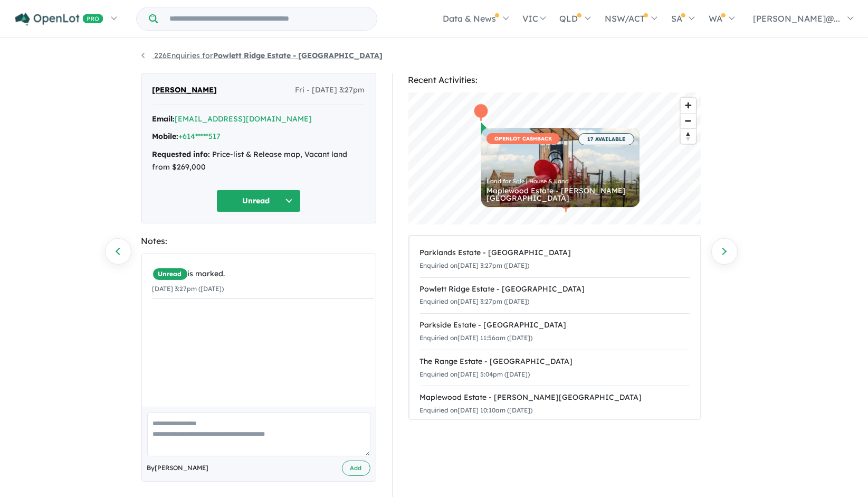 The width and height of the screenshot is (868, 497). What do you see at coordinates (166, 136) in the screenshot?
I see `strong: Mobile:` at bounding box center [166, 136].